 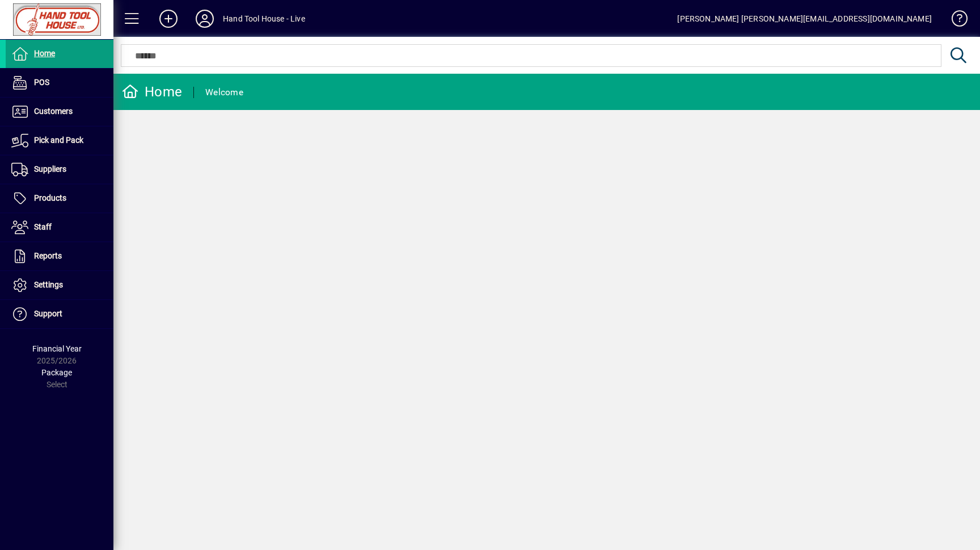 I want to click on div: Hand Tool House - Live, so click(x=264, y=19).